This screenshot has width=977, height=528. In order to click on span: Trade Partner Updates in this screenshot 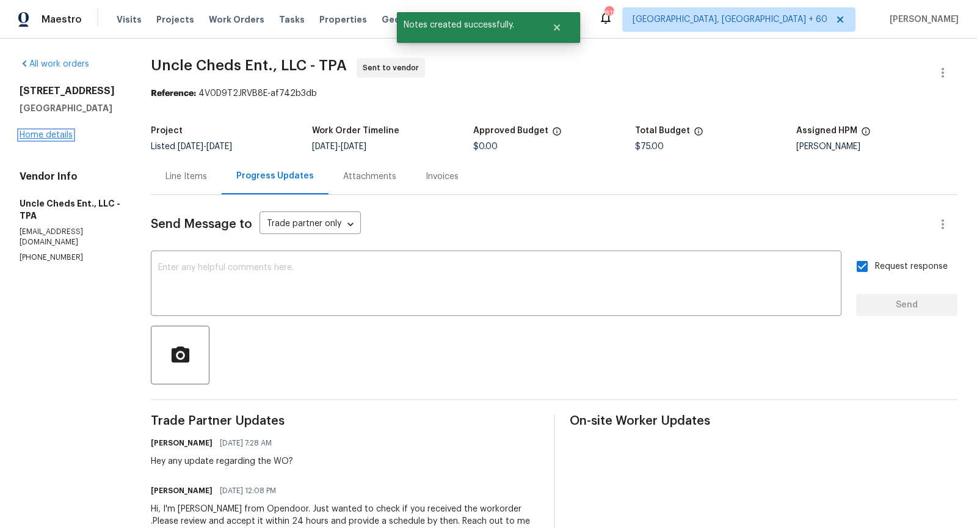, I will do `click(344, 421)`.